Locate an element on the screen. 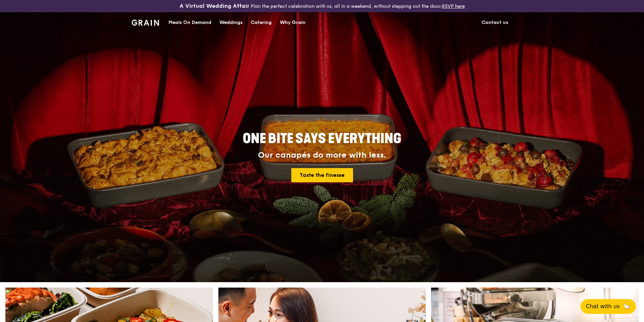  a: Catering is located at coordinates (261, 23).